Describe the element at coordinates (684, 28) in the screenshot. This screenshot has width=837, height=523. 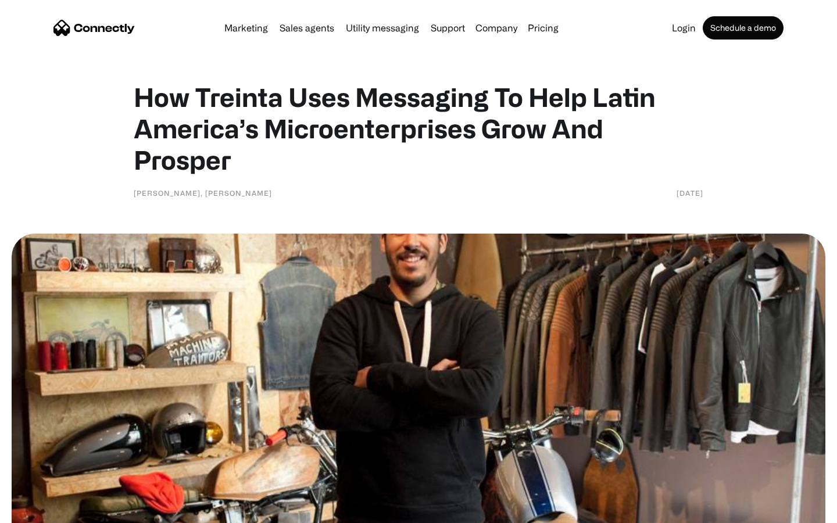
I see `a: Login` at that location.